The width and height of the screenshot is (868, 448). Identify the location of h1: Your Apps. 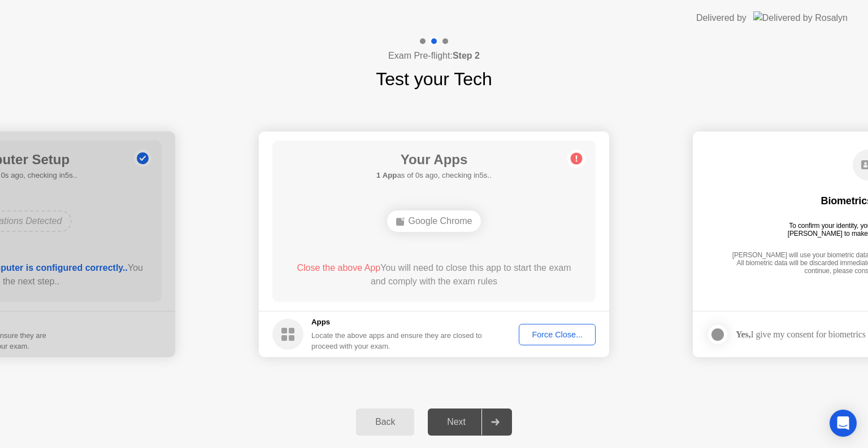
(434, 160).